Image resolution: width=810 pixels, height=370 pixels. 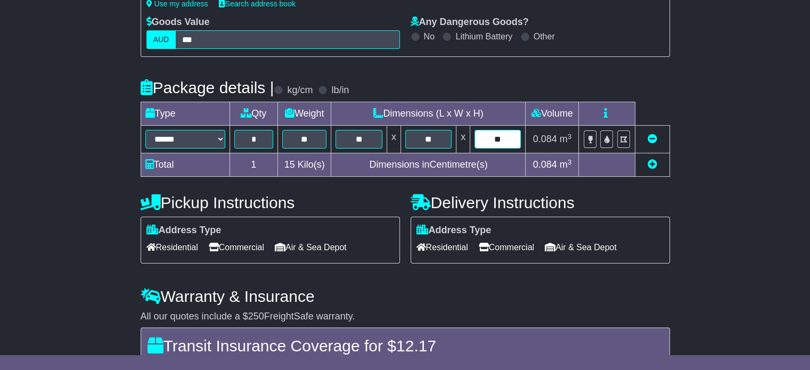 I want to click on a: Remove this item, so click(x=652, y=139).